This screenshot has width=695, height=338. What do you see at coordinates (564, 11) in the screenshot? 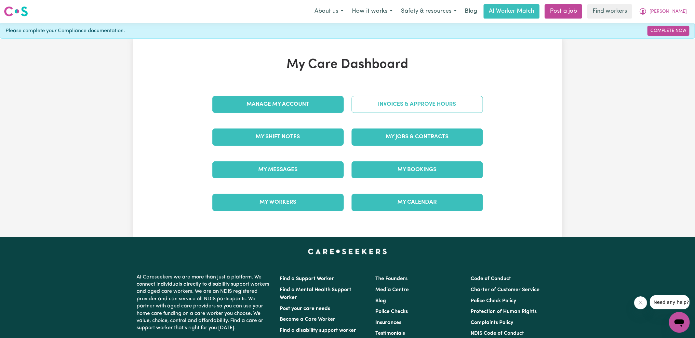
I see `a: Post a job` at bounding box center [564, 11].